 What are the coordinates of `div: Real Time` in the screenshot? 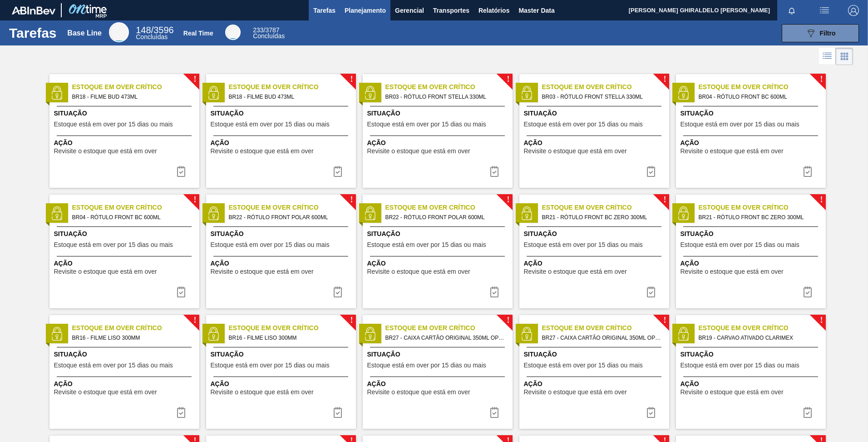 It's located at (233, 32).